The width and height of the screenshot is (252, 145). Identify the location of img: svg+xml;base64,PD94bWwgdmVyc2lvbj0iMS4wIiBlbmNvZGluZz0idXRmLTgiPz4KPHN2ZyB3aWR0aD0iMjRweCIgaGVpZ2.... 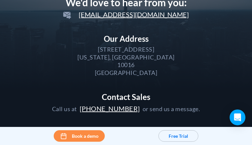
(67, 15).